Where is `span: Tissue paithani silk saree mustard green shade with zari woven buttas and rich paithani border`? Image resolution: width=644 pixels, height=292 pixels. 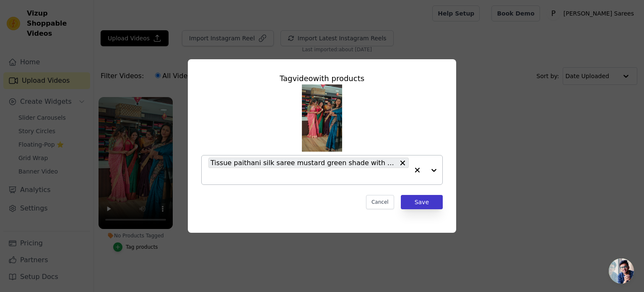 span: Tissue paithani silk saree mustard green shade with zari woven buttas and rich paithani border is located at coordinates (304, 162).